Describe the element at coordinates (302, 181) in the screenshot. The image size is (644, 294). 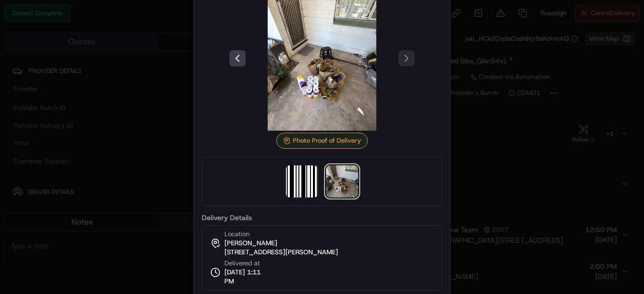
I see `button: barcode_scan_on_pickup image` at that location.